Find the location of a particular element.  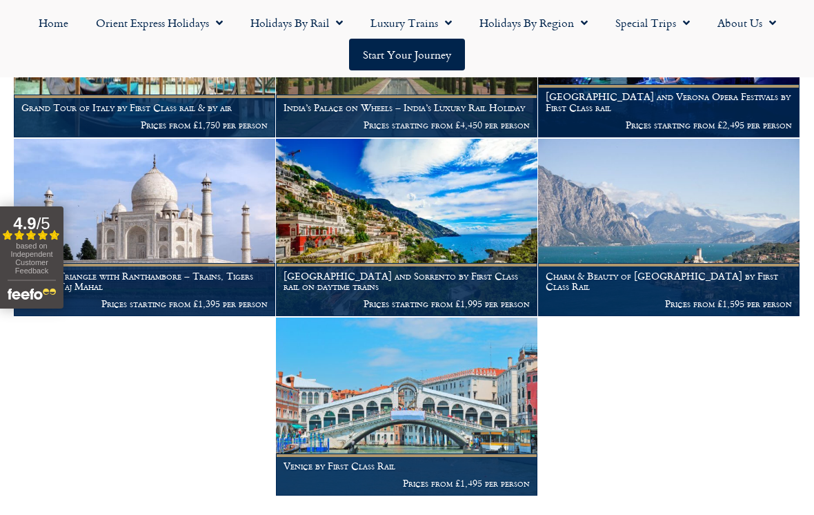

h1: Grand Tour of Italy by First Class rail & by air is located at coordinates (144, 108).